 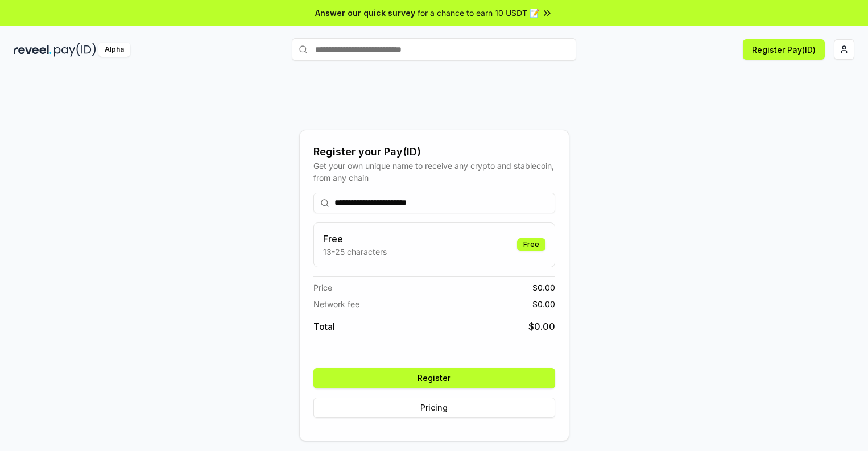 I want to click on h3: Free, so click(x=355, y=239).